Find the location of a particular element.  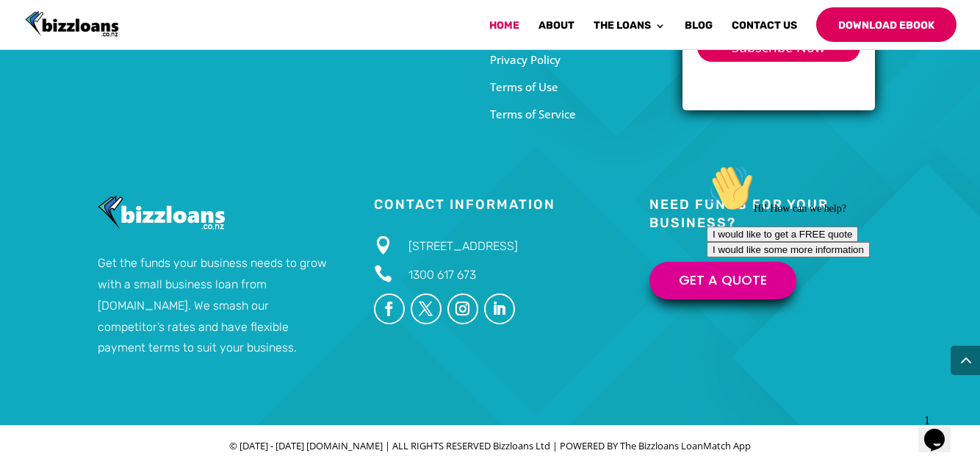

a: Follow on Facebook is located at coordinates (389, 309).